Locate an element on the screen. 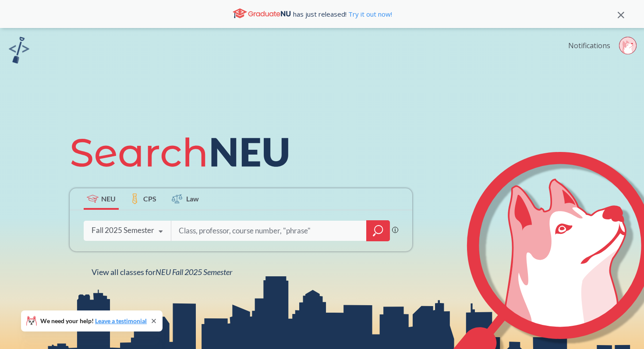 This screenshot has width=644, height=349. span: NEU Fall 2025 Semester is located at coordinates (194, 272).